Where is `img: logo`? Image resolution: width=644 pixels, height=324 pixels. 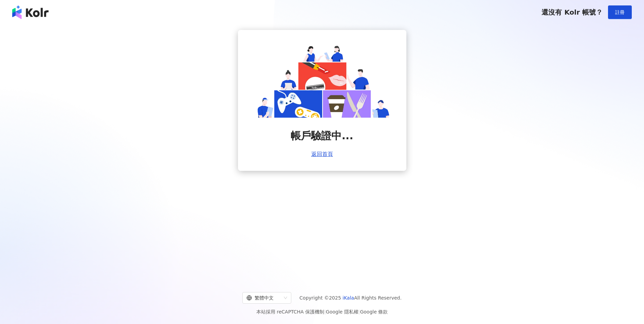 img: logo is located at coordinates (30, 12).